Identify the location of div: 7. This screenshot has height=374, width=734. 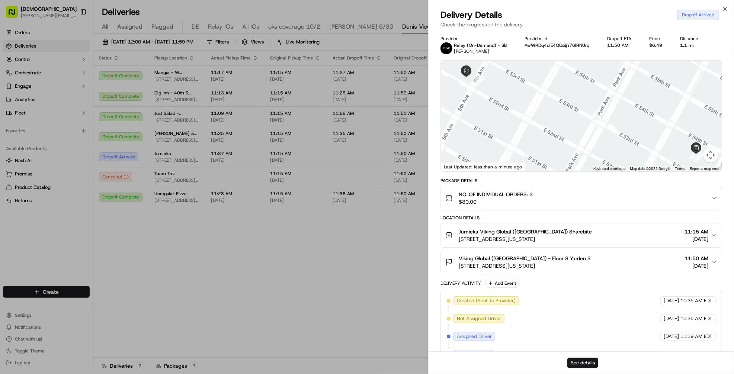
(695, 154).